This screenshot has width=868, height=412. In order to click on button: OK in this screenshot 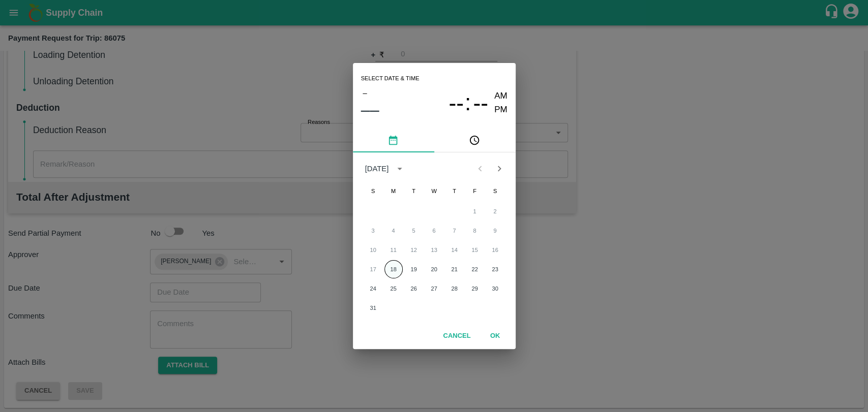, I will do `click(496, 336)`.